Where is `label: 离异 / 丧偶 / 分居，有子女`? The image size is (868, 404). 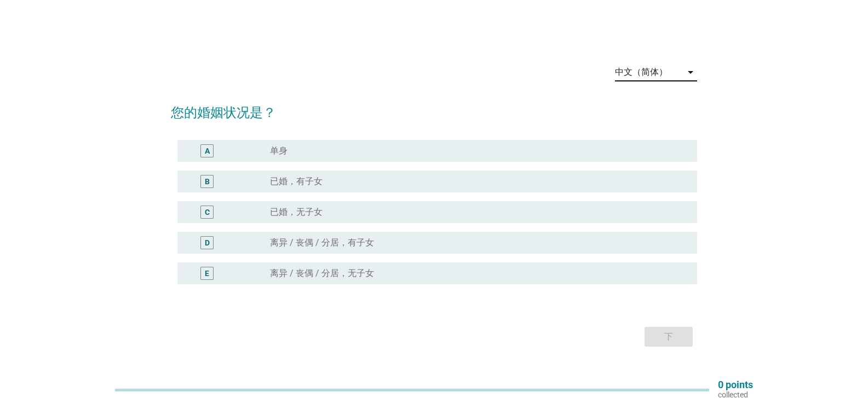 label: 离异 / 丧偶 / 分居，有子女 is located at coordinates (322, 243).